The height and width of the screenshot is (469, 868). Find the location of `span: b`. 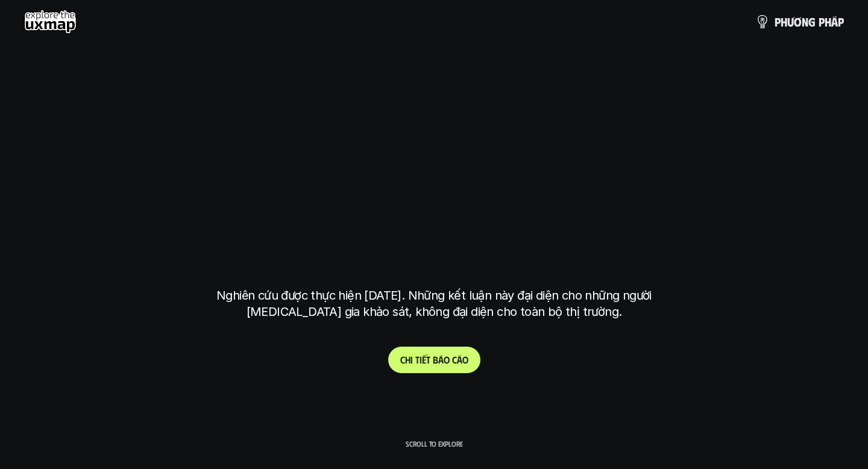

span: b is located at coordinates (435, 359).